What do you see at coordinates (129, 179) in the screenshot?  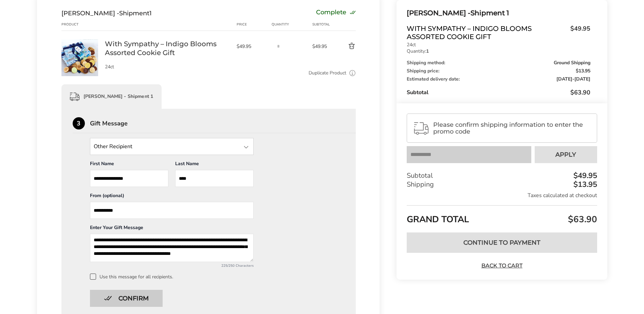 I see `input: First Name` at bounding box center [129, 179].